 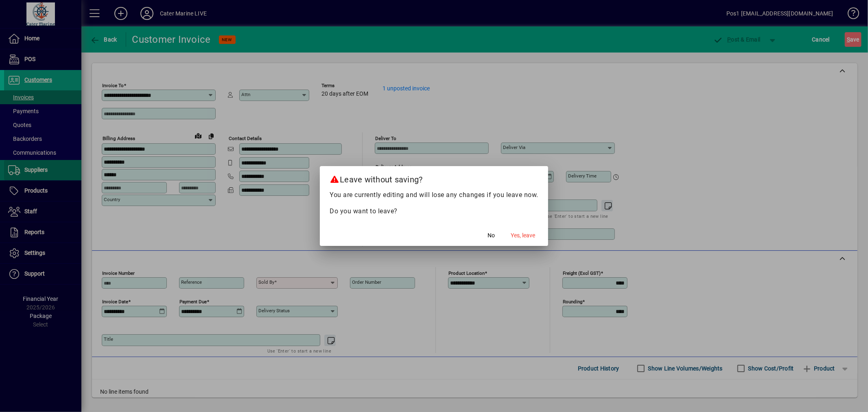 What do you see at coordinates (434, 211) in the screenshot?
I see `p: Do you want to leave?` at bounding box center [434, 211].